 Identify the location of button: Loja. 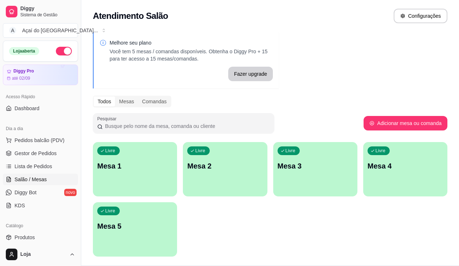
(40, 255).